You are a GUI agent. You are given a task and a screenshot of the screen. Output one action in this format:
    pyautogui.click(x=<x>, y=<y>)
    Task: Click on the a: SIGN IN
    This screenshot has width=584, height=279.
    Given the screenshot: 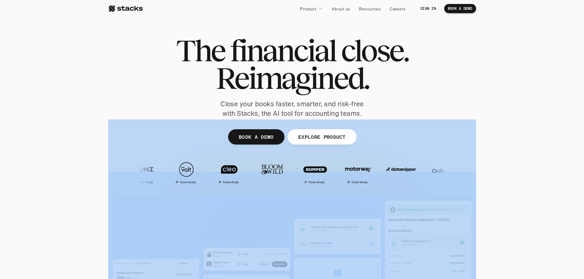 What is the action you would take?
    pyautogui.click(x=428, y=9)
    